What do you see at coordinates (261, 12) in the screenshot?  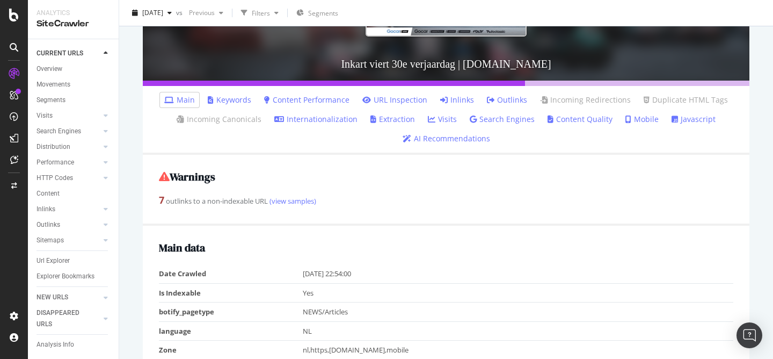 I see `div: Filters` at bounding box center [261, 12].